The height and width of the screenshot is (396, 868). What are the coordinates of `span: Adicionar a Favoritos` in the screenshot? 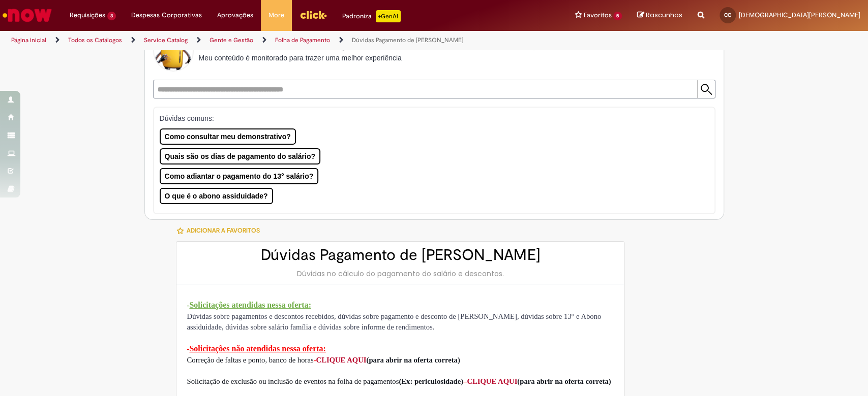 It's located at (223, 231).